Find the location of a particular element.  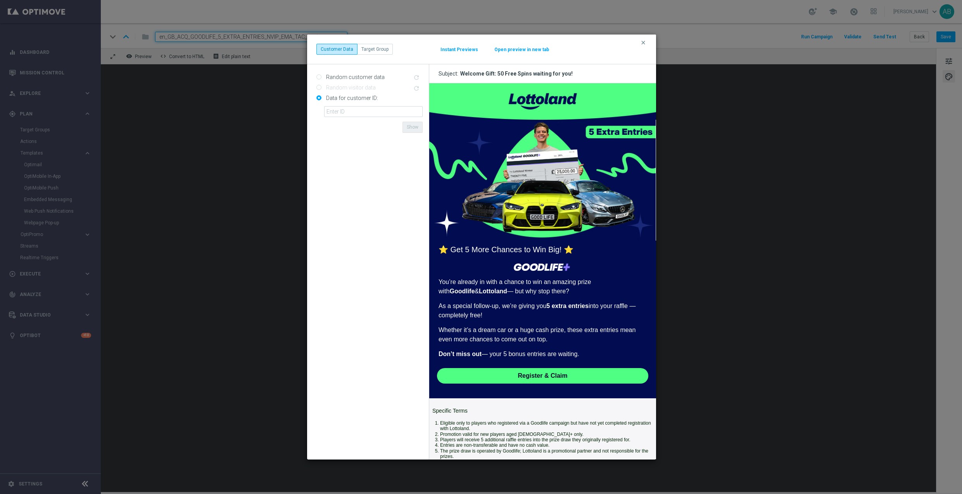

label: Random customer data is located at coordinates (354, 77).